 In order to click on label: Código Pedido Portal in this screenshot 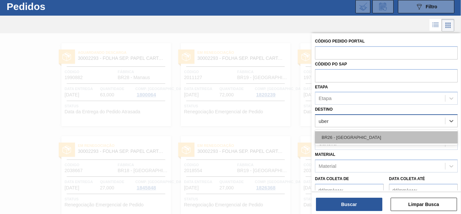, I will do `click(340, 41)`.